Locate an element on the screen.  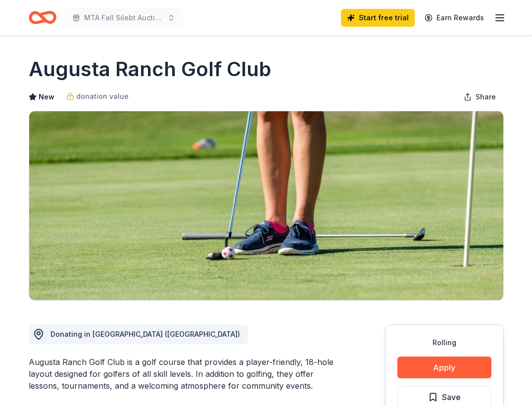
h1: Augusta Ranch Golf Club is located at coordinates (150, 69).